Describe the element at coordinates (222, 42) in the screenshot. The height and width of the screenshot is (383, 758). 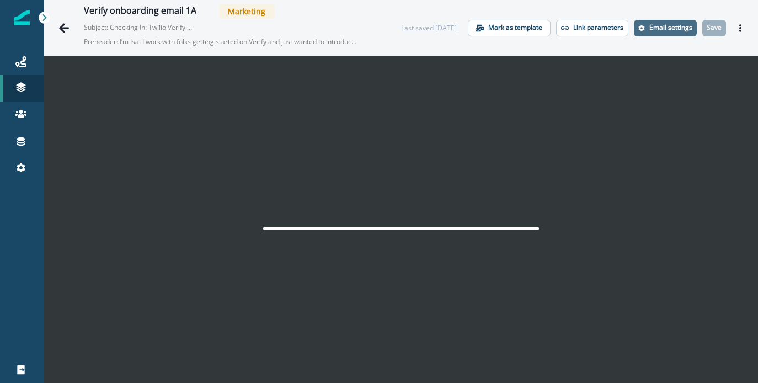
I see `p: Preheader: I’m Isa. I work with folks getting started on Verify and just wanted to introduce myself.` at that location.